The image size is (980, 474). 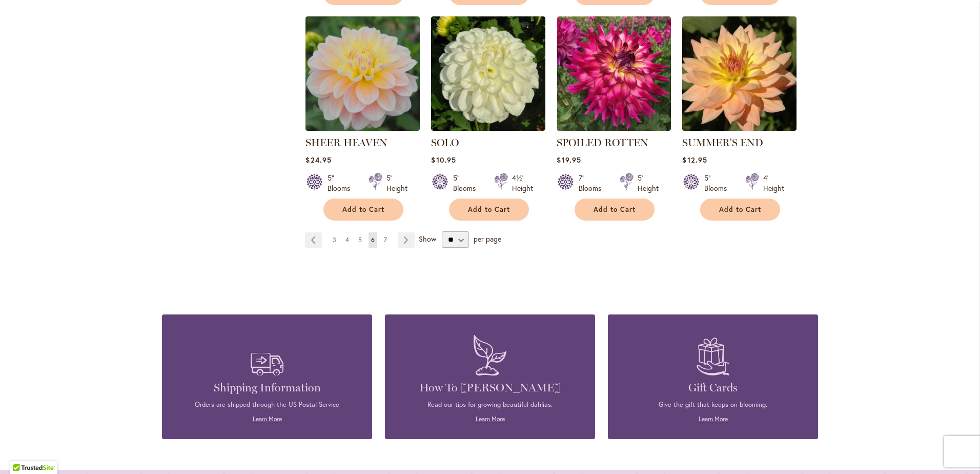 I want to click on a: 7, so click(x=385, y=240).